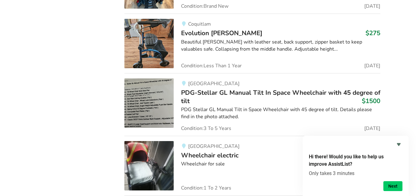 This screenshot has width=416, height=196. Describe the element at coordinates (149, 43) in the screenshot. I see `img: mobility-evolution walker` at that location.